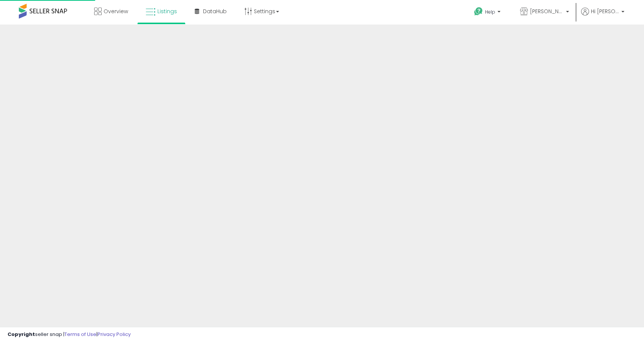  I want to click on span: Overview, so click(116, 11).